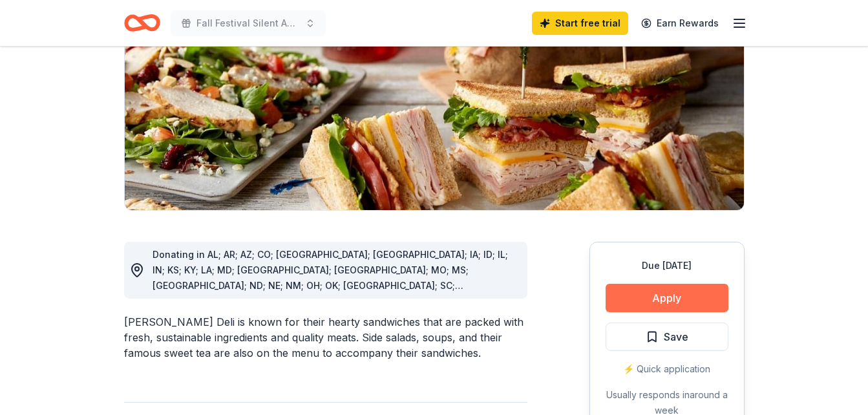 This screenshot has height=415, width=868. Describe the element at coordinates (667, 298) in the screenshot. I see `button: Apply` at that location.